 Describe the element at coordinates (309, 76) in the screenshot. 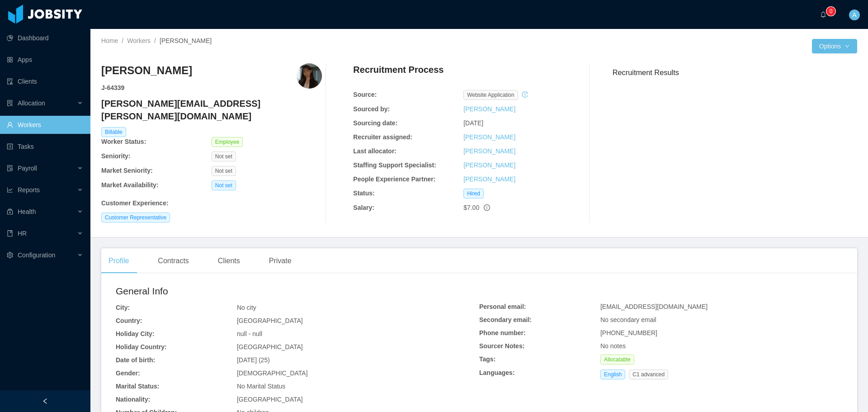

I see `img: 8f6c3554-fb67-468d-8d63-b6a0ba27ea8c_67c85beada68d-400w.png` at that location.